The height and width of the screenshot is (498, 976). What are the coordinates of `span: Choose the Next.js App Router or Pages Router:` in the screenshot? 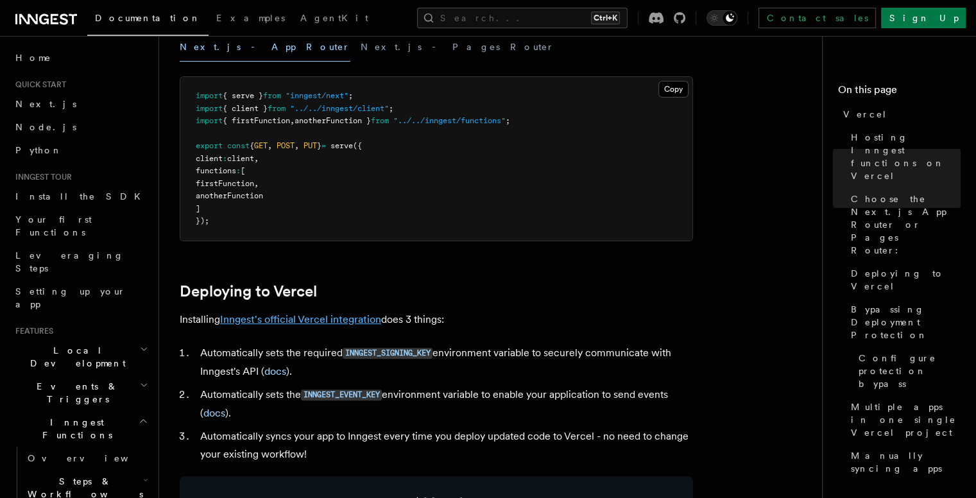 It's located at (905, 225).